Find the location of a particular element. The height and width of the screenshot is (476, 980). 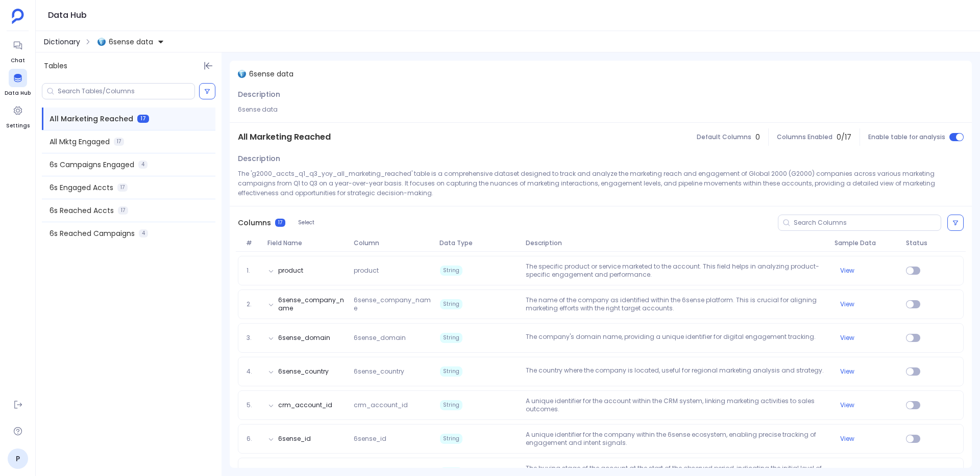

span: Settings is located at coordinates (18, 126).